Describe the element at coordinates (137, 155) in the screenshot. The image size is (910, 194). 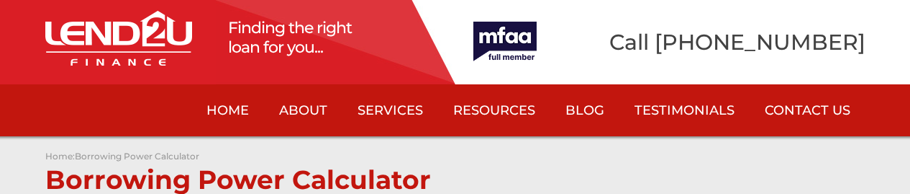
I see `a: Borrowing Power Calculator` at that location.